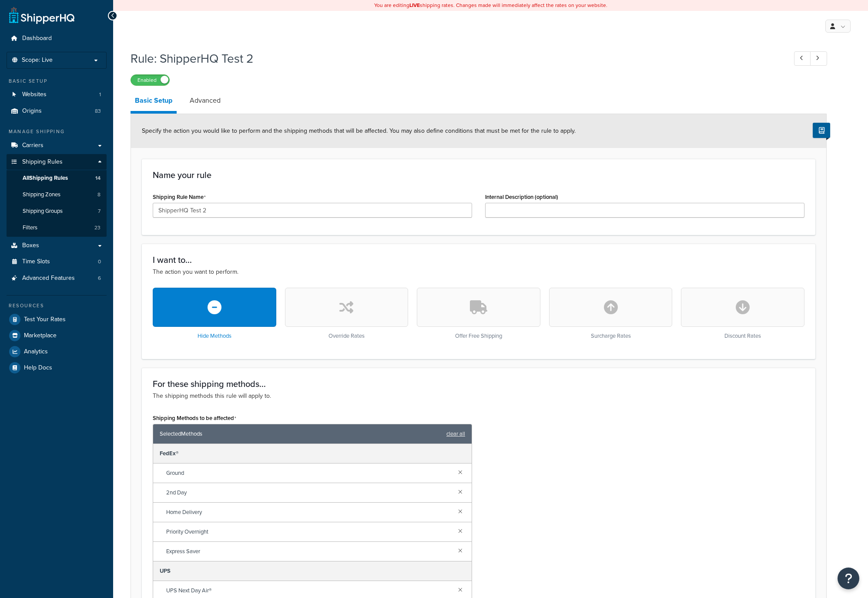  Describe the element at coordinates (308, 493) in the screenshot. I see `span: 2nd Day` at that location.